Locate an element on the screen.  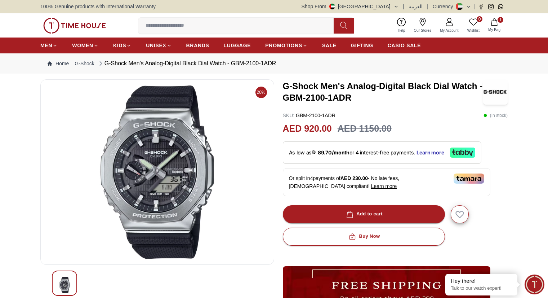
img: United Arab Emirates is located at coordinates (332, 6).